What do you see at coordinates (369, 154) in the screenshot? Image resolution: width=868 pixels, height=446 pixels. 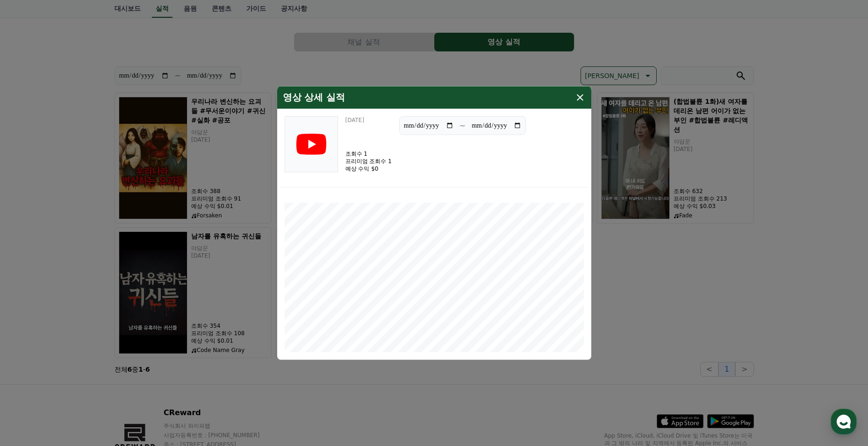 I see `p: 조회수 1` at bounding box center [369, 154].